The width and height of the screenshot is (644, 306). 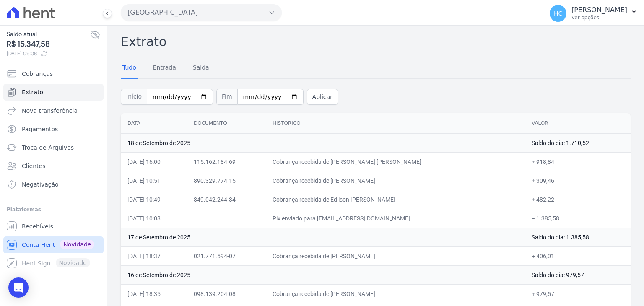 I want to click on td: + 406,01, so click(x=578, y=256).